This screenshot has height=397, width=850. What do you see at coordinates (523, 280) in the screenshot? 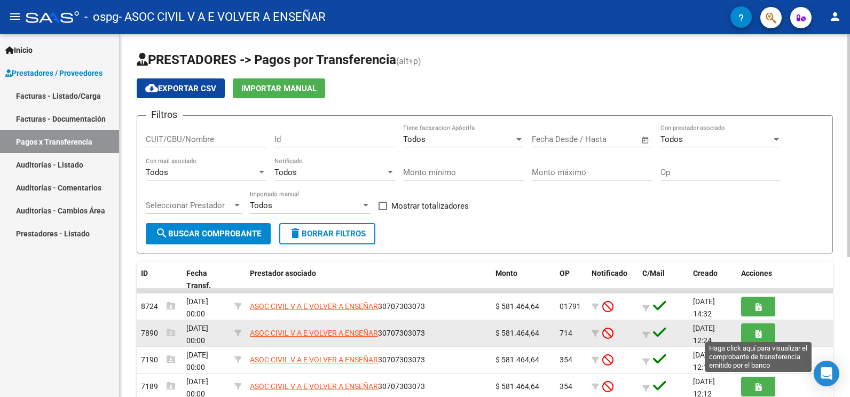
I see `datatable-header-cell: Monto` at bounding box center [523, 280].